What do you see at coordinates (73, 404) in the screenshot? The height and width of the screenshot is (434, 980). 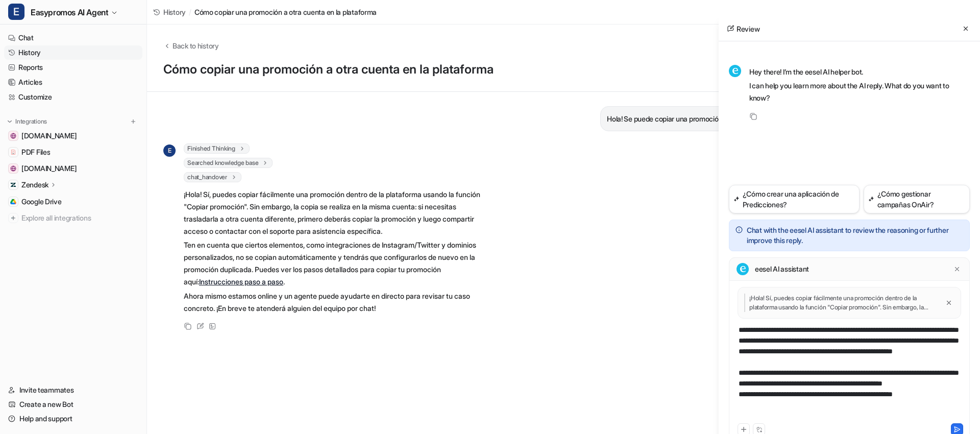 I see `a: Create a new Bot` at bounding box center [73, 404].